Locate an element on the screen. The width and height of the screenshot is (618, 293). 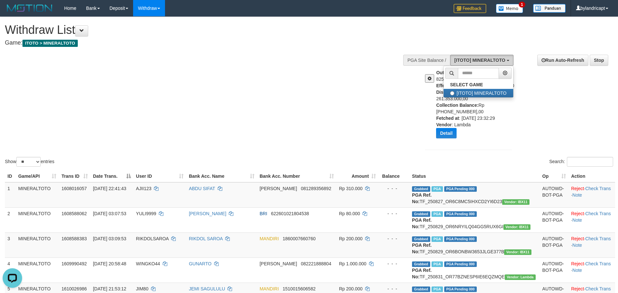
td: TF_250829_OR6NRYILQ04GG5RUX6GI is located at coordinates (474, 219).